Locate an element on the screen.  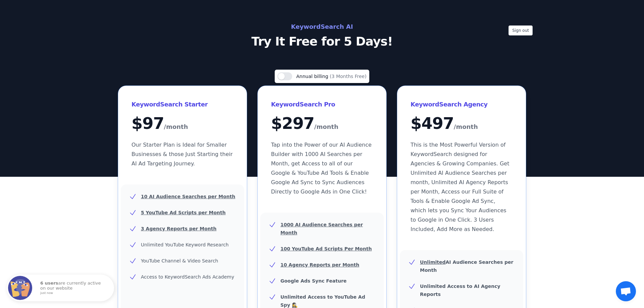
div: $ 97 is located at coordinates (183, 123).